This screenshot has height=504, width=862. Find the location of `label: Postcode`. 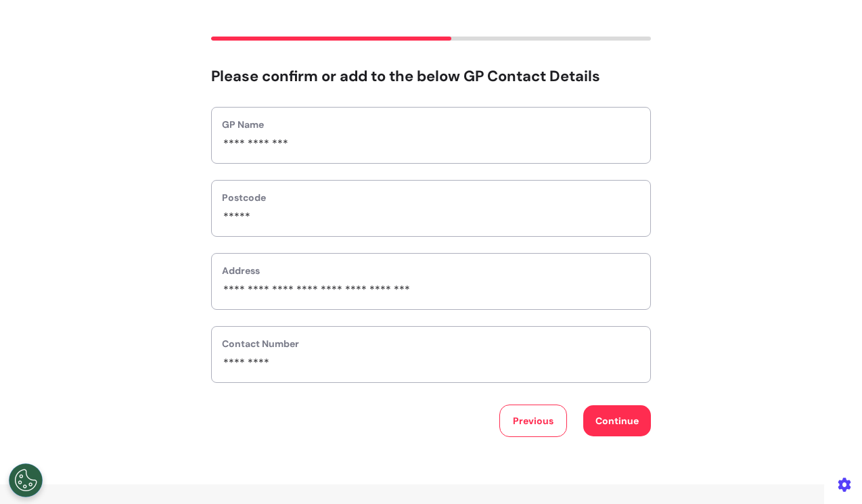

label: Postcode is located at coordinates (431, 198).